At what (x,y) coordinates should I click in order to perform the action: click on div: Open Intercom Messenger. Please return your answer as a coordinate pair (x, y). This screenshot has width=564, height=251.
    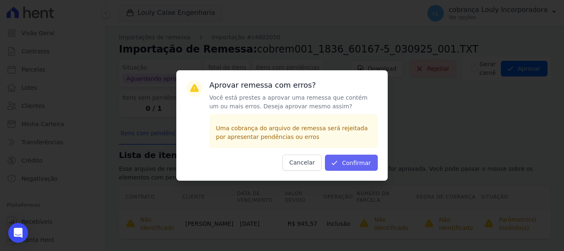
    Looking at the image, I should click on (18, 232).